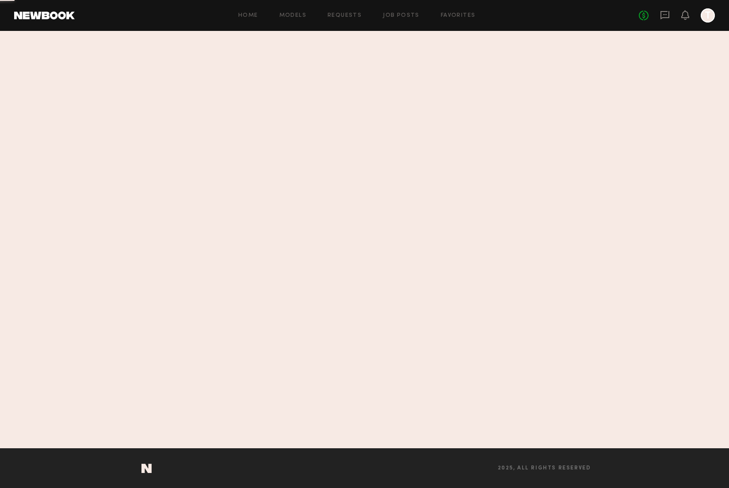 The height and width of the screenshot is (488, 729). What do you see at coordinates (248, 15) in the screenshot?
I see `a: Home` at bounding box center [248, 15].